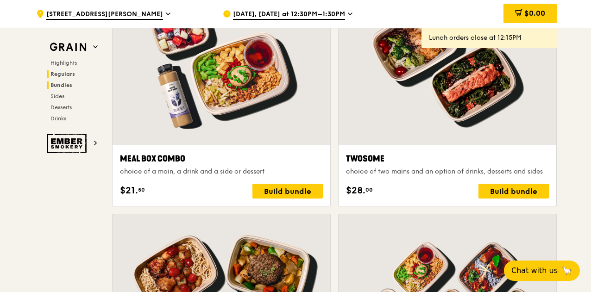 The image size is (591, 292). Describe the element at coordinates (356, 191) in the screenshot. I see `span: $28.` at that location.